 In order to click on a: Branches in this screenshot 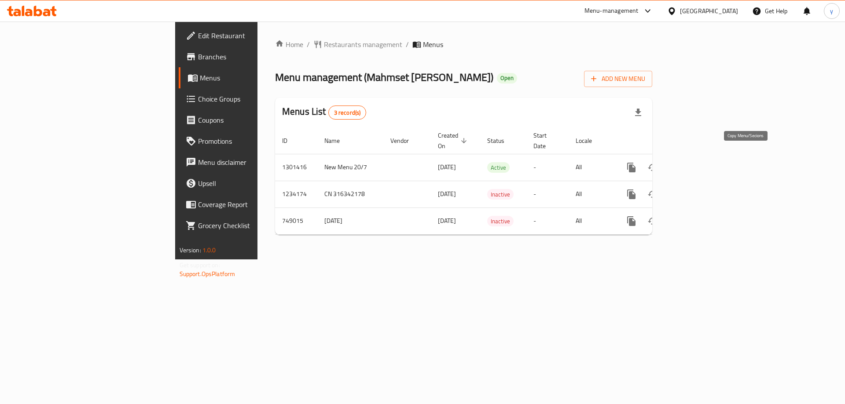, I will do `click(247, 57)`.